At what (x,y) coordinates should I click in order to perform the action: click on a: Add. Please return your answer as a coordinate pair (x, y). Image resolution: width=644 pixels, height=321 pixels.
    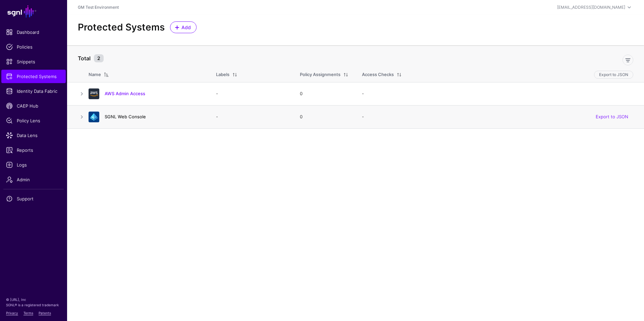
    Looking at the image, I should click on (183, 27).